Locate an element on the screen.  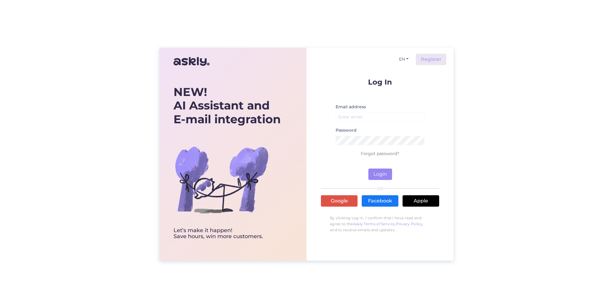
a: Facebook is located at coordinates (380, 201).